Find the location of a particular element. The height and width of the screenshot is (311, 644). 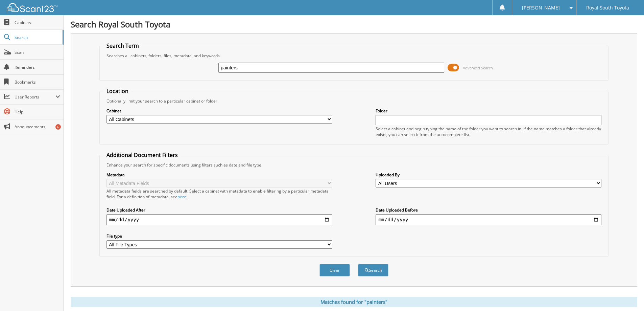

legend: Additional Document Filters is located at coordinates (142, 155).